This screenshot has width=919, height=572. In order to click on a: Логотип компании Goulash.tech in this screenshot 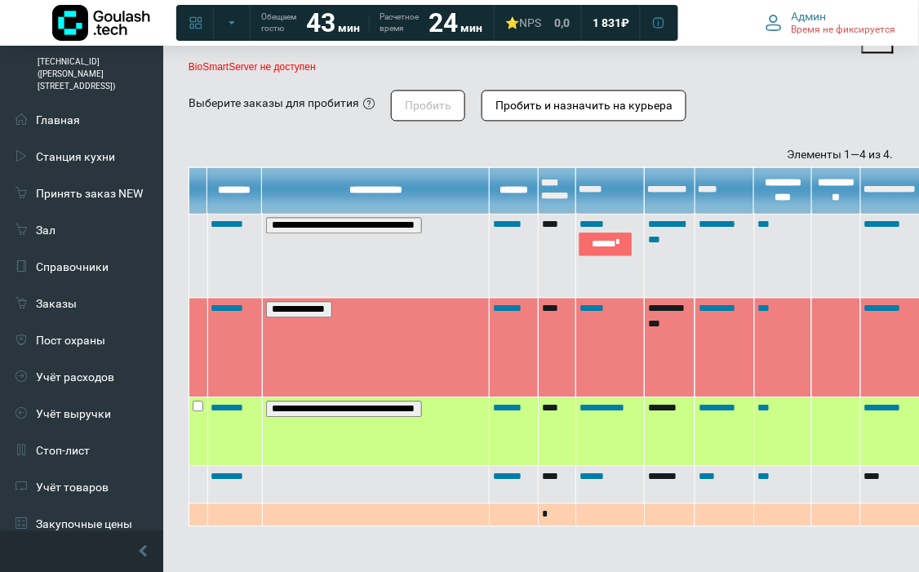, I will do `click(101, 23)`.